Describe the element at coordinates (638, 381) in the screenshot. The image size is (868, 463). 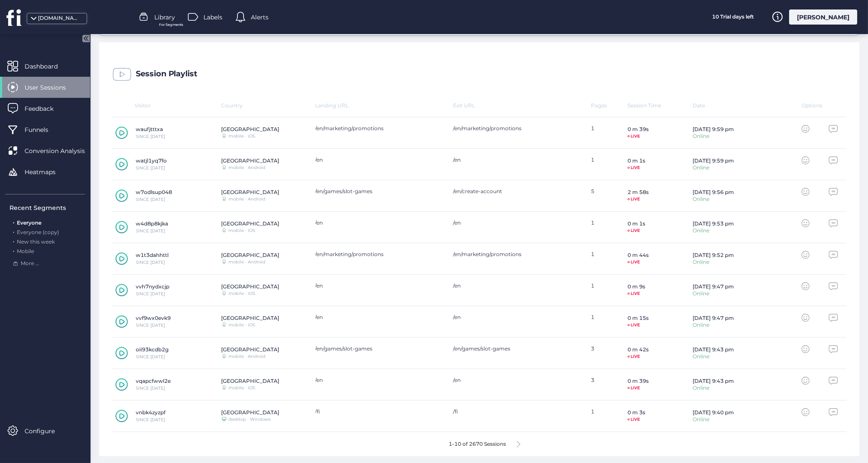
I see `div: 0 m 39s` at that location.